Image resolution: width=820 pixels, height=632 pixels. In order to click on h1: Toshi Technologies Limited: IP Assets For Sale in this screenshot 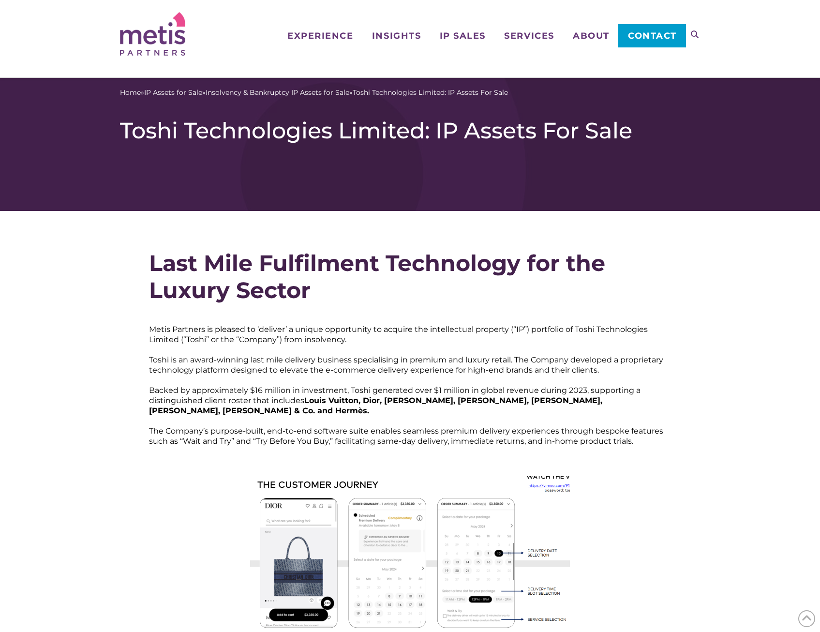, I will do `click(410, 131)`.